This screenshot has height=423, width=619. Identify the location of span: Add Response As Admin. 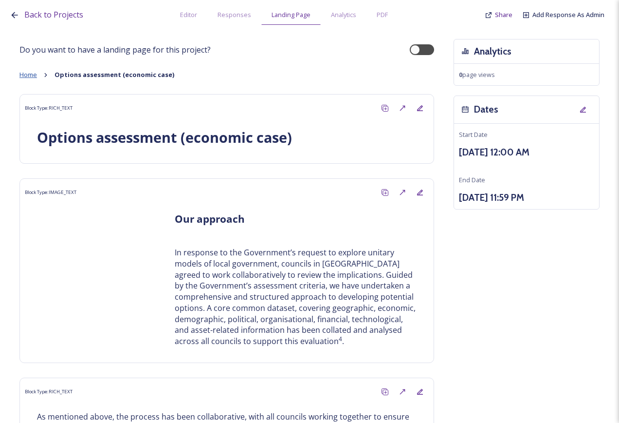
(569, 15).